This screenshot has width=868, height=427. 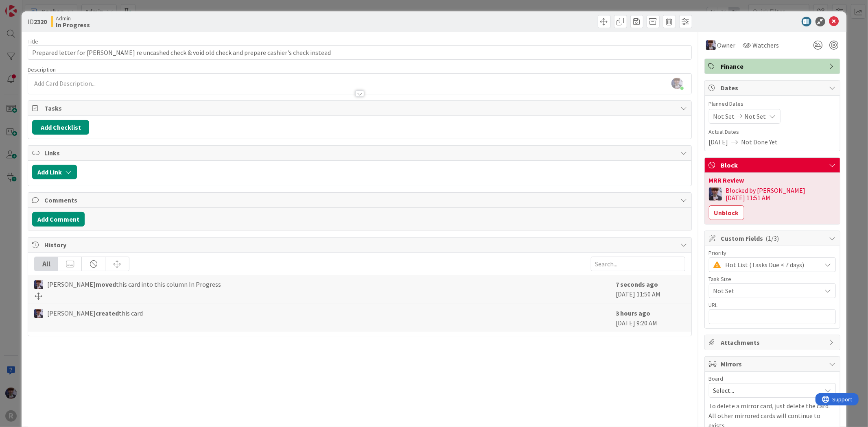 I want to click on span: Block, so click(x=773, y=165).